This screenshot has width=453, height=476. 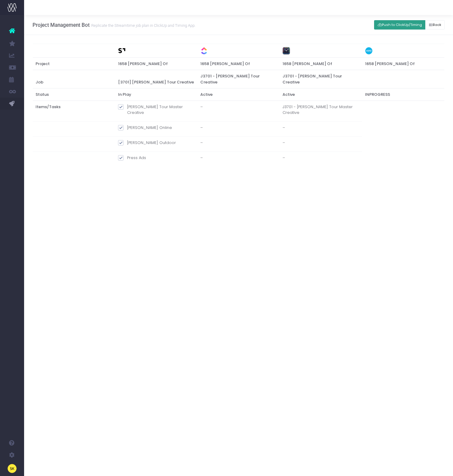 What do you see at coordinates (204, 51) in the screenshot?
I see `img: clickup-color.png` at bounding box center [204, 51].